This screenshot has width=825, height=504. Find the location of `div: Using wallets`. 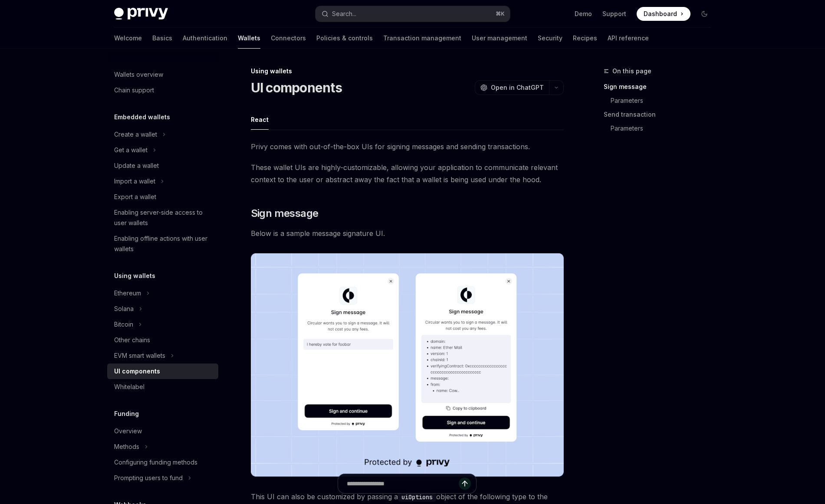

div: Using wallets is located at coordinates (407, 71).